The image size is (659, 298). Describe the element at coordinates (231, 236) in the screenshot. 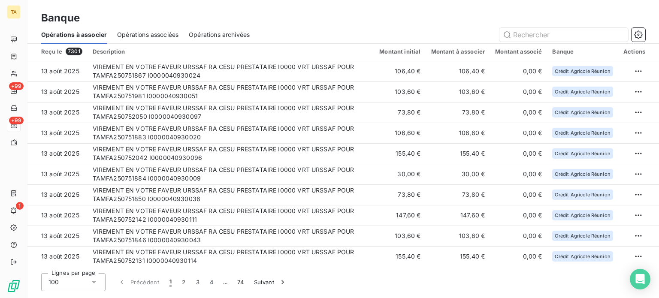

I see `td: VIREMENT EN VOTRE FAVEUR URSSAF RA CESU PRESTATAIRE I0000 VRT URSSAF POUR TAMFA250751846 I0000040...` at that location.